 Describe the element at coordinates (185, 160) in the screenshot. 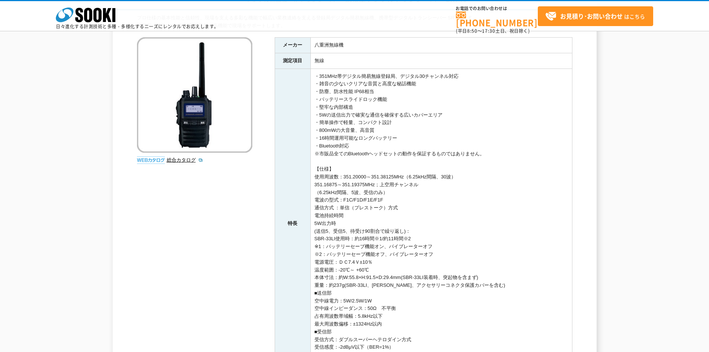

I see `a: 総合カタログ` at that location.